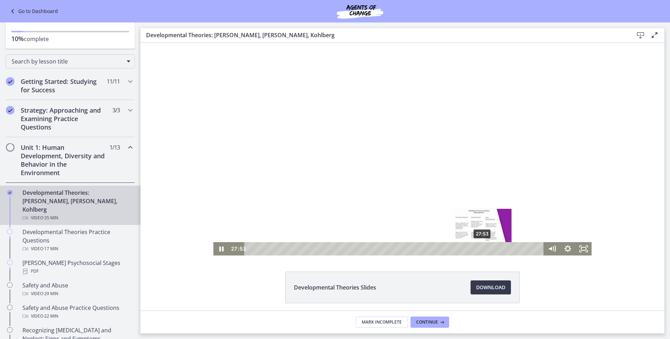 The image size is (670, 339). Describe the element at coordinates (64, 86) in the screenshot. I see `h2: Getting Started: Studying for Success` at that location.